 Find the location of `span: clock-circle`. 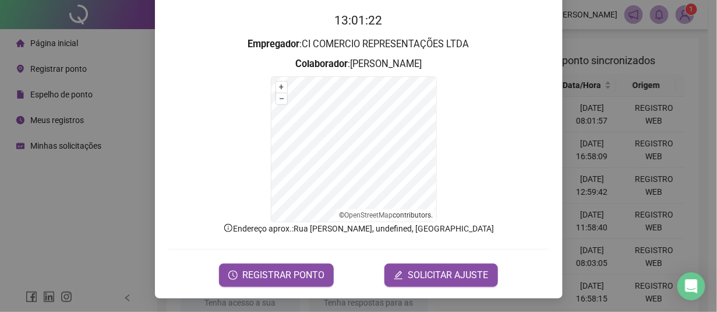

span: clock-circle is located at coordinates (233, 275).